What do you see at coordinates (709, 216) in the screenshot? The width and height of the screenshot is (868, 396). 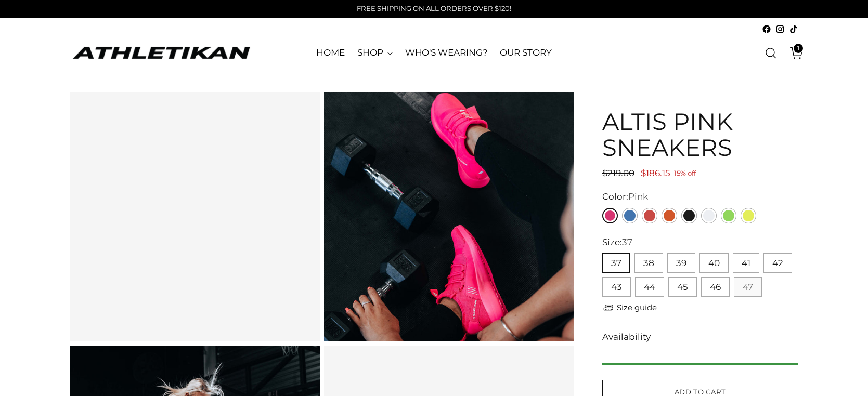 I see `a: White` at bounding box center [709, 216].